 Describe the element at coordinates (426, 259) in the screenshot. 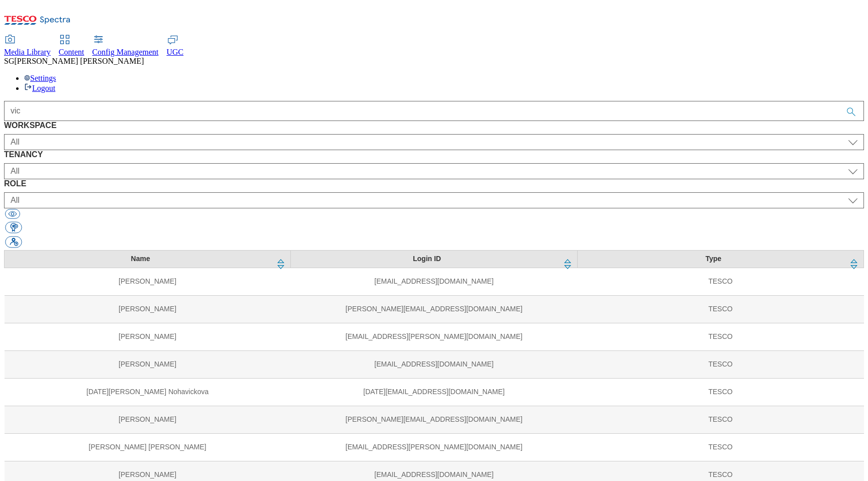

I see `div: Login ID` at that location.